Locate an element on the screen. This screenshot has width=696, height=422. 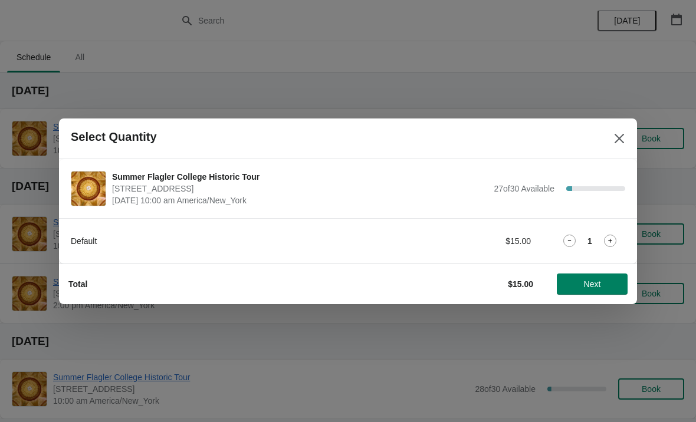
button: Close is located at coordinates (620, 139).